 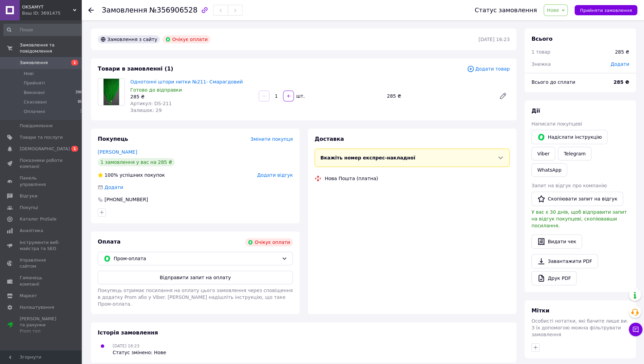 I want to click on button: Чат з покупцем, so click(x=636, y=329).